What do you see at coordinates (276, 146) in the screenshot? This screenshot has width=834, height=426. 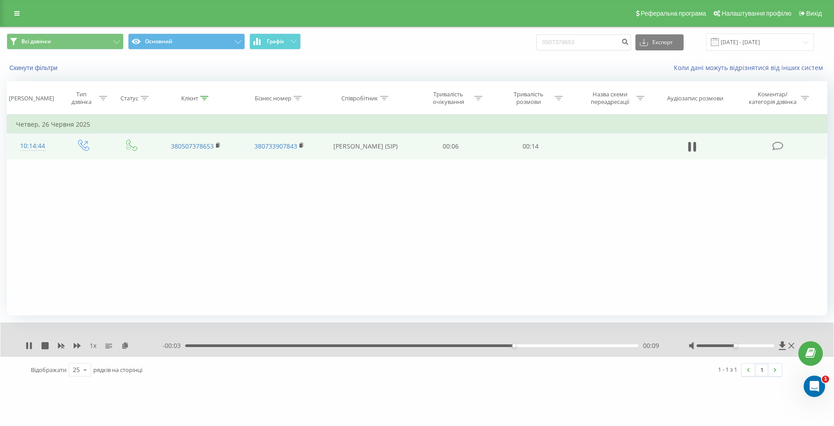 I see `a: 380733907843` at bounding box center [276, 146].